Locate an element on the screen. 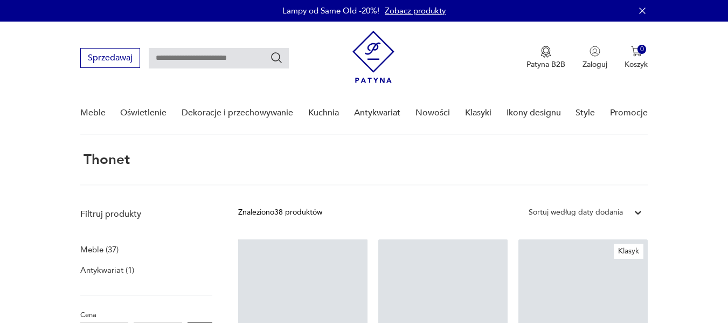 The image size is (728, 323). p: Koszyk is located at coordinates (636, 64).